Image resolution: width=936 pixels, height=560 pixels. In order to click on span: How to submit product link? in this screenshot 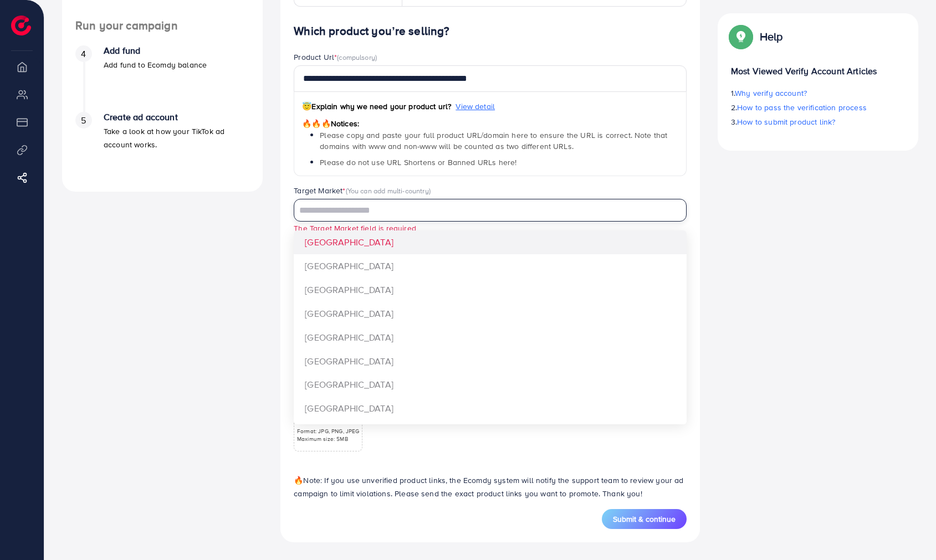, I will do `click(786, 122)`.